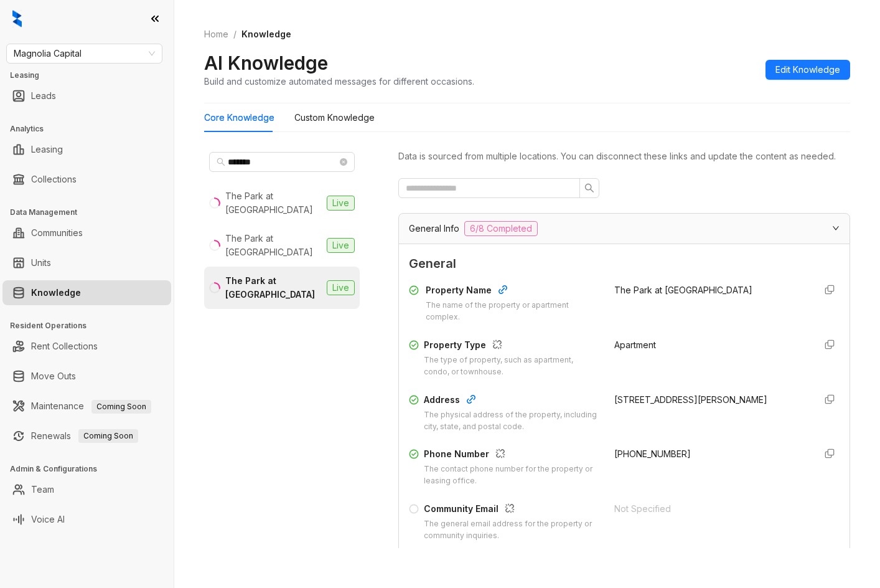 The image size is (880, 588). I want to click on a: Collections, so click(53, 179).